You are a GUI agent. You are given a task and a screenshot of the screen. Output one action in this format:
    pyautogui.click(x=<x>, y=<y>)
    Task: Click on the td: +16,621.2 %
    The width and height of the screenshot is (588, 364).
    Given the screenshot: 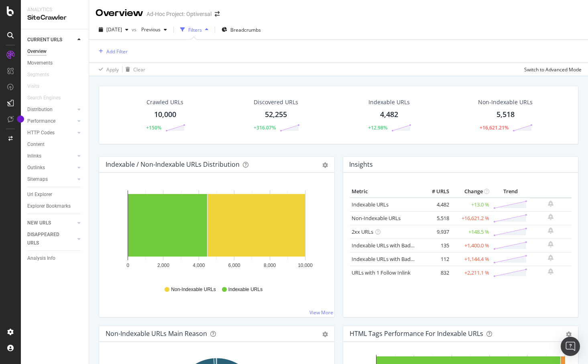 What is the action you would take?
    pyautogui.click(x=471, y=218)
    